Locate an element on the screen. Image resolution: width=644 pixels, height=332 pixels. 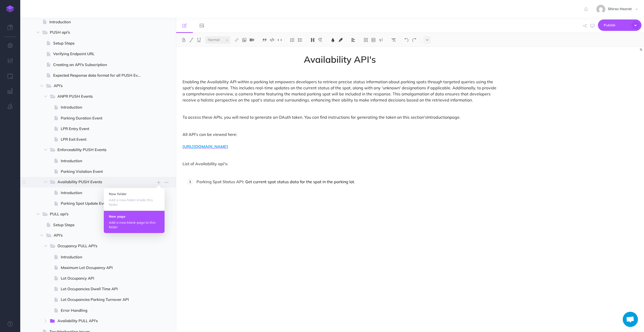
span: Availability PULL API's is located at coordinates (98, 321).